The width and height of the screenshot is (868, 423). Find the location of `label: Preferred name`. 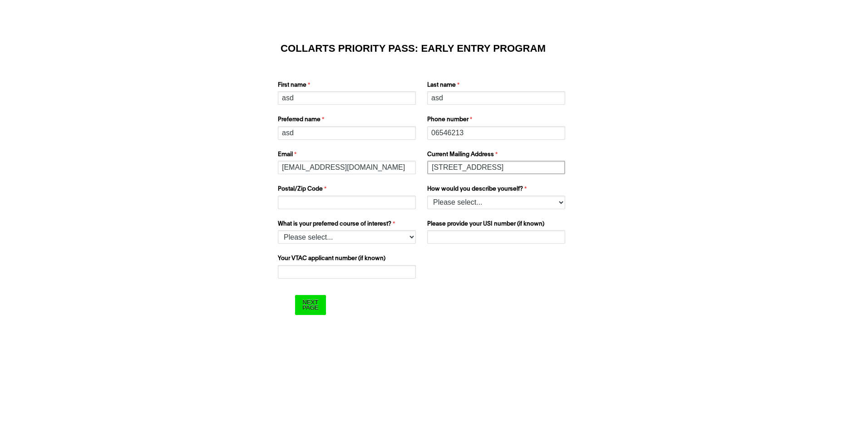

label: Preferred name is located at coordinates (348, 121).